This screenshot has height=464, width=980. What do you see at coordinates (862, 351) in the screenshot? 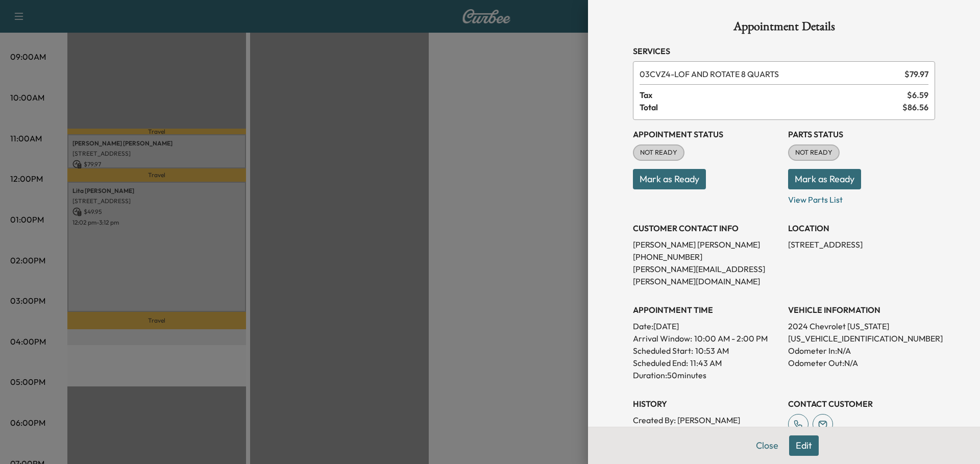
I see `p: Odometer In: N/A` at bounding box center [862, 351].